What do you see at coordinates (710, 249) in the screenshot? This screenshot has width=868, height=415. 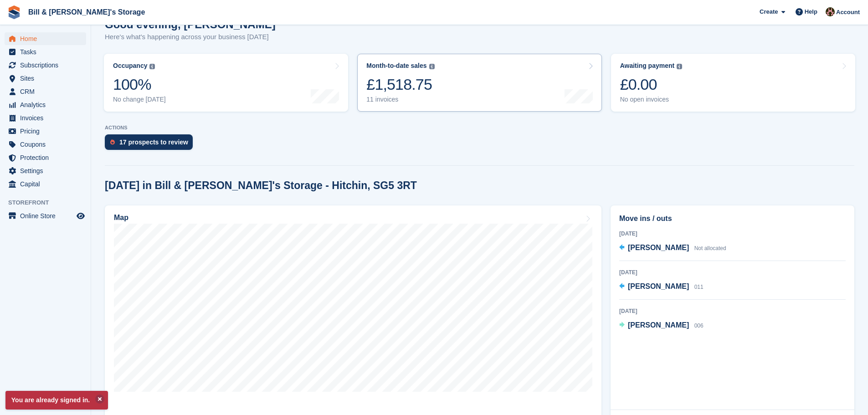 I see `span: Not allocated` at bounding box center [710, 249].